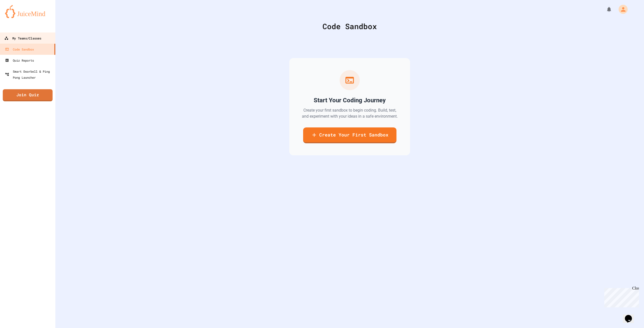 The width and height of the screenshot is (644, 328). Describe the element at coordinates (350, 113) in the screenshot. I see `p: Create your first sandbox to begin coding. Build, test, and experiment with your ideas in a safe ...` at that location.